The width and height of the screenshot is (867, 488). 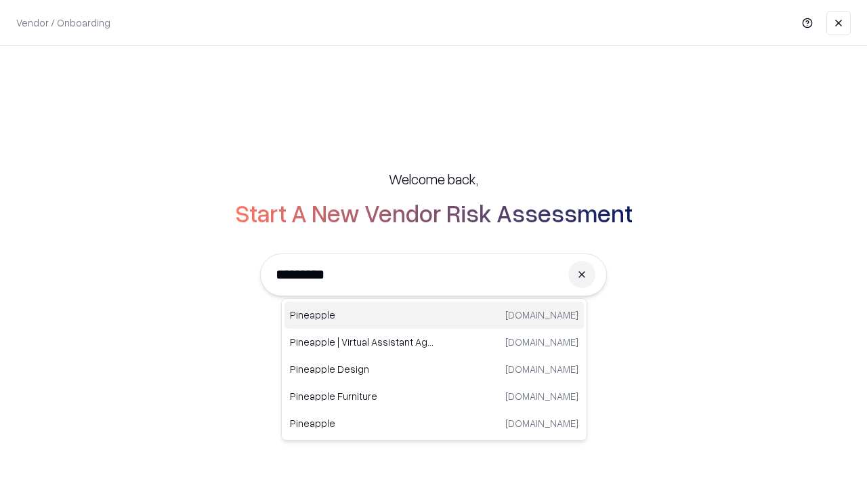 I want to click on div: Suggestions, so click(x=434, y=369).